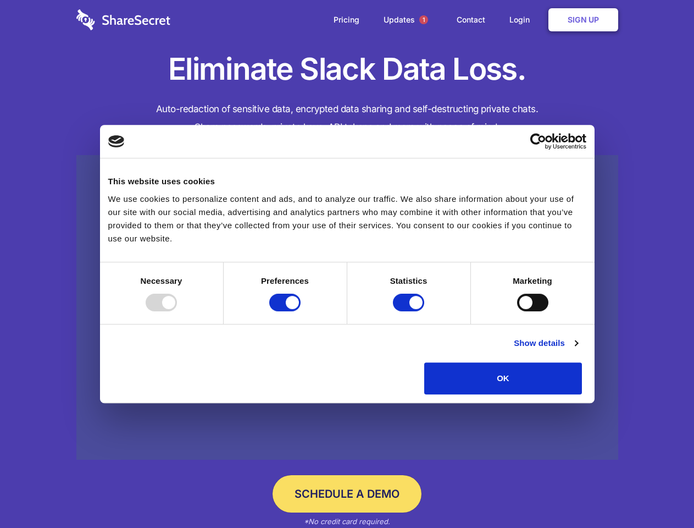 The width and height of the screenshot is (694, 528). Describe the element at coordinates (162, 280) in the screenshot. I see `strong: Necessary` at that location.